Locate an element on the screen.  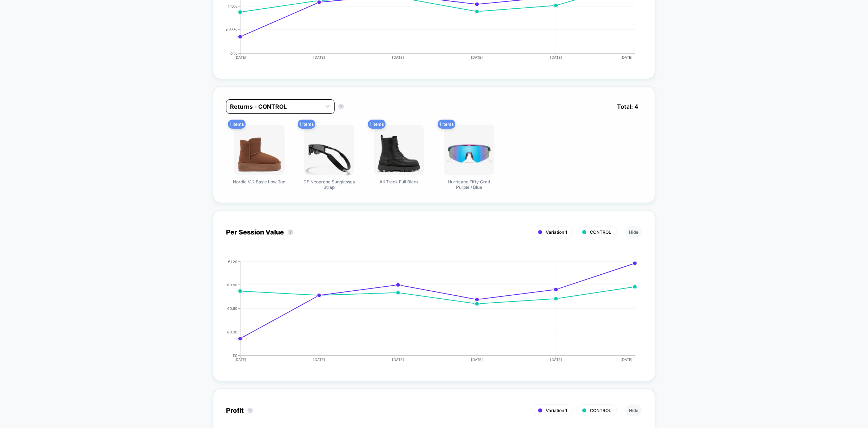
span: Nordic V.2 Basic Low Tan is located at coordinates (259, 181).